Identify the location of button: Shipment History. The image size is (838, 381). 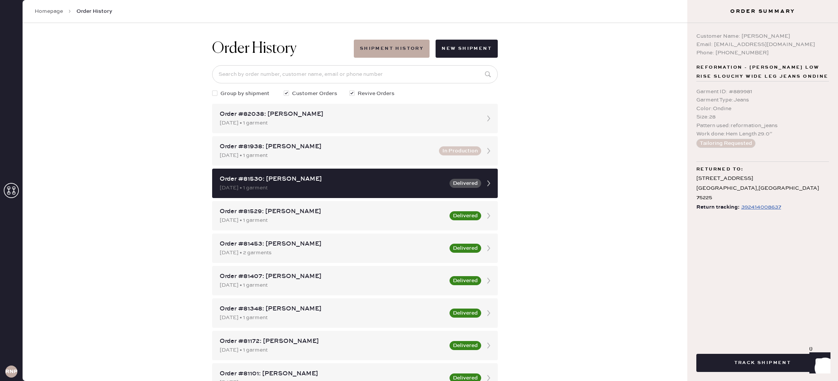
(391, 49).